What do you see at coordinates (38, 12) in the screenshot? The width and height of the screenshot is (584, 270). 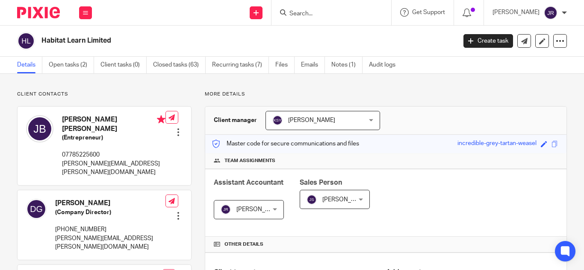 I see `img: Pixie` at bounding box center [38, 12].